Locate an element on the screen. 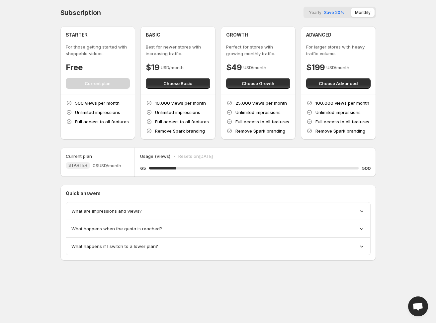 This screenshot has width=436, height=323. p: For larger stores with heavy traffic volume. is located at coordinates (339, 50).